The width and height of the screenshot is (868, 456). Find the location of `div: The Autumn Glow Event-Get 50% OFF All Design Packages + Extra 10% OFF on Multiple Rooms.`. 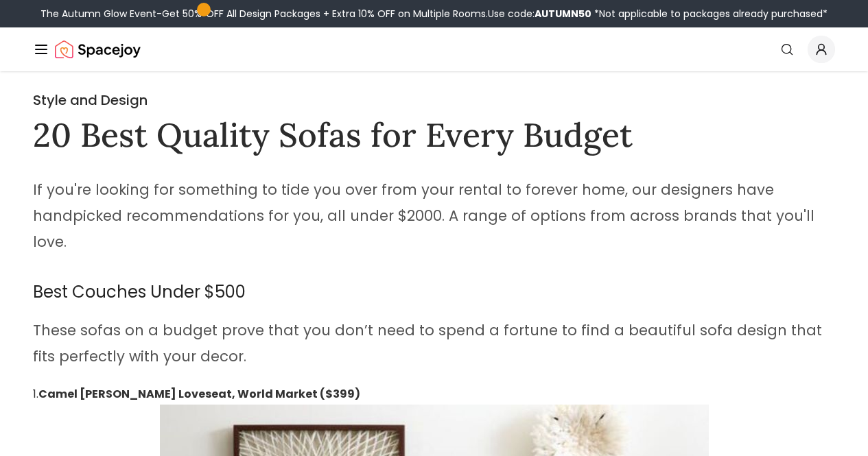

div: The Autumn Glow Event-Get 50% OFF All Design Packages + Extra 10% OFF on Multiple Rooms. is located at coordinates (434, 14).